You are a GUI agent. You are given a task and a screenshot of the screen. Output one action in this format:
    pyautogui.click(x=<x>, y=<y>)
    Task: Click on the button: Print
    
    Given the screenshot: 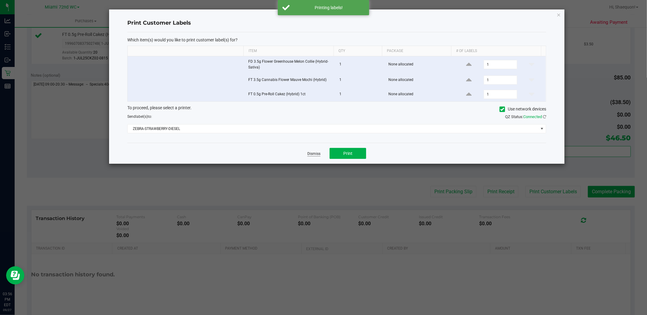 What is the action you would take?
    pyautogui.click(x=348, y=153)
    